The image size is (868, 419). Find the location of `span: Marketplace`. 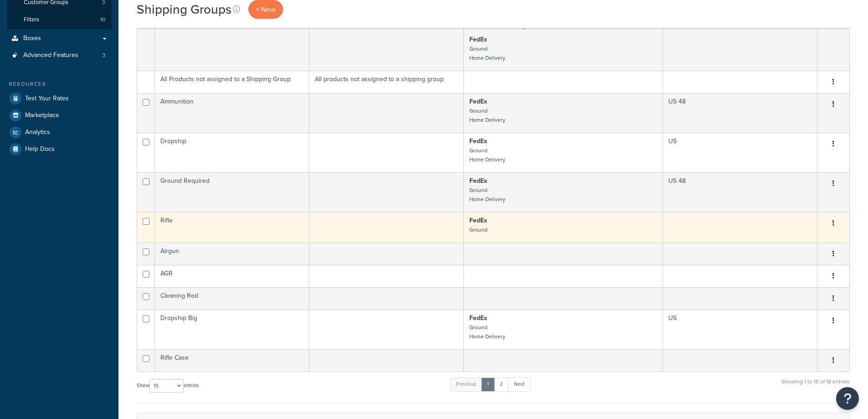

span: Marketplace is located at coordinates (42, 115).